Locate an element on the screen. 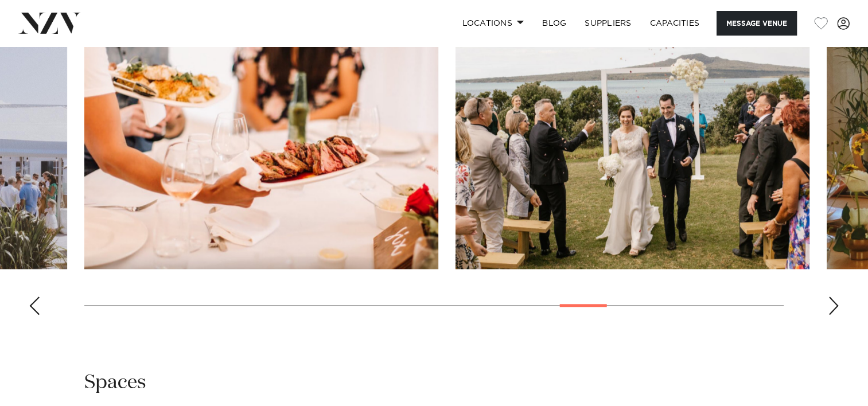 The height and width of the screenshot is (406, 868). img: nzv-logo.png is located at coordinates (49, 23).